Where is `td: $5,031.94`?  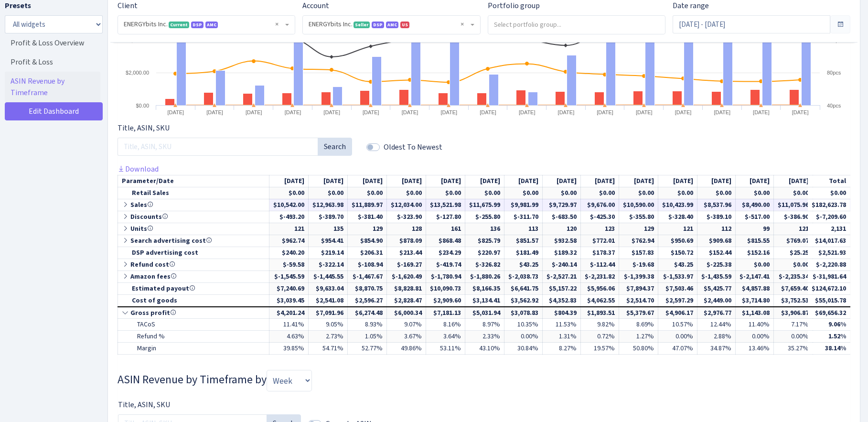
td: $5,031.94 is located at coordinates (485, 313).